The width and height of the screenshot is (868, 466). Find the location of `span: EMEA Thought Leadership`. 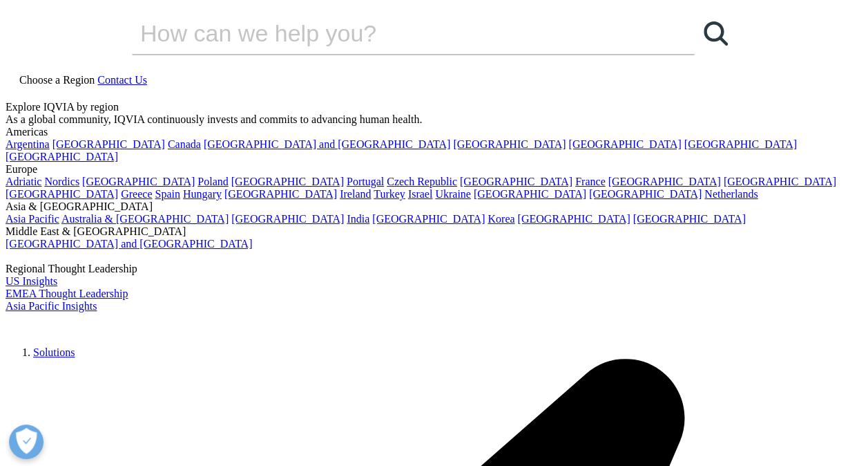

span: EMEA Thought Leadership is located at coordinates (67, 293).